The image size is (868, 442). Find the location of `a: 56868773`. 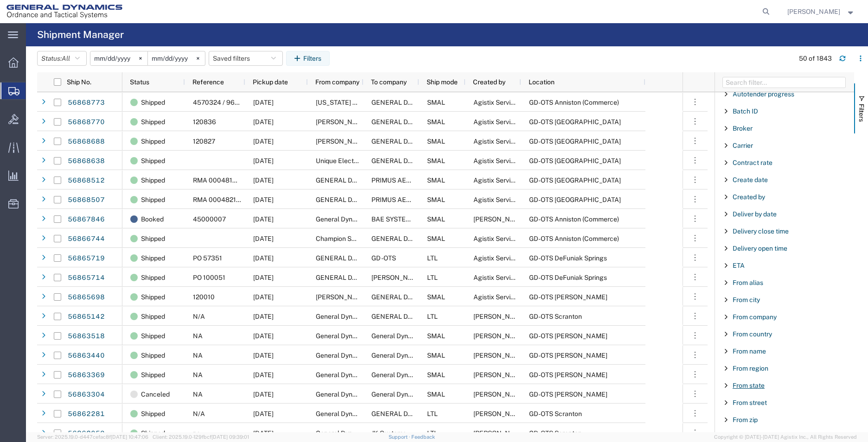

a: 56868773 is located at coordinates (86, 103).